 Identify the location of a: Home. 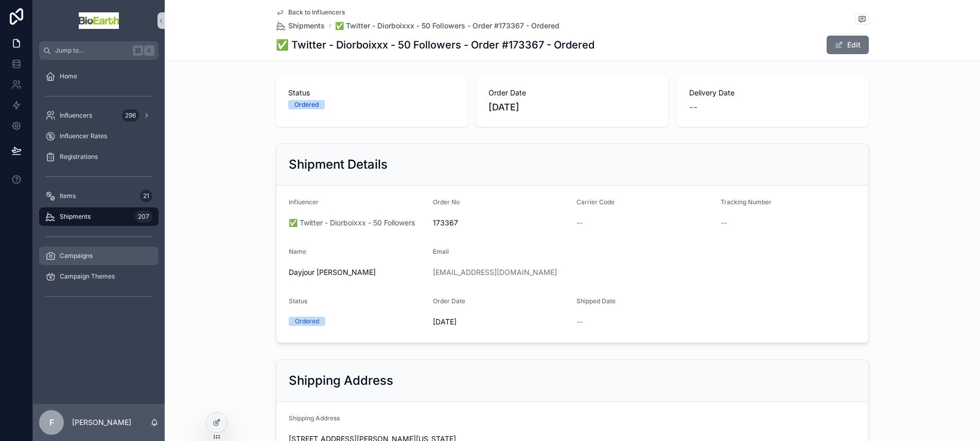
(99, 77).